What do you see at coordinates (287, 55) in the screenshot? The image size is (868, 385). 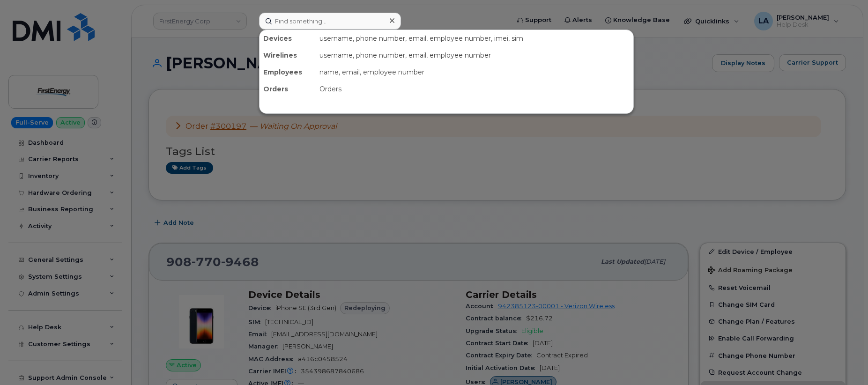 I see `div: Wirelines` at bounding box center [287, 55].